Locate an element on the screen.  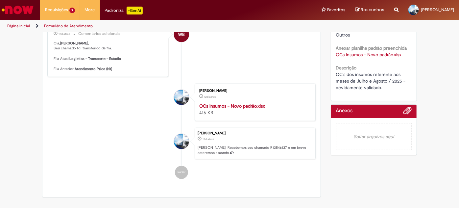
a: Download de OCs insumos - Novo padrão.xlsx is located at coordinates (369, 55).